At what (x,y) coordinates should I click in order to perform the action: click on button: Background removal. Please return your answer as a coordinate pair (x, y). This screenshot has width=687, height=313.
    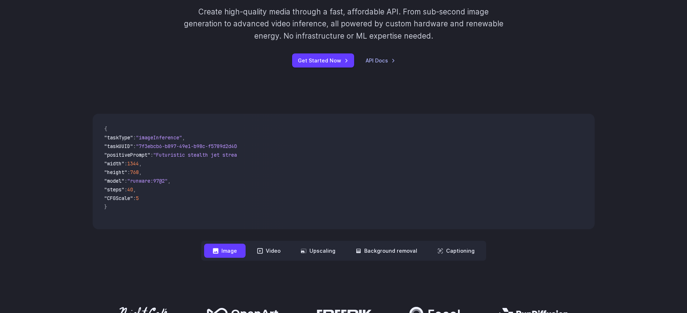
    Looking at the image, I should click on (386, 250).